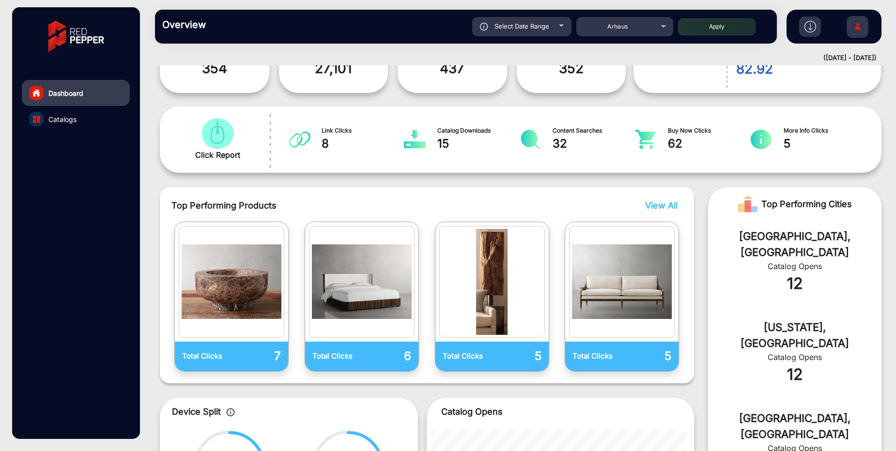  I want to click on span: Dashboard, so click(66, 93).